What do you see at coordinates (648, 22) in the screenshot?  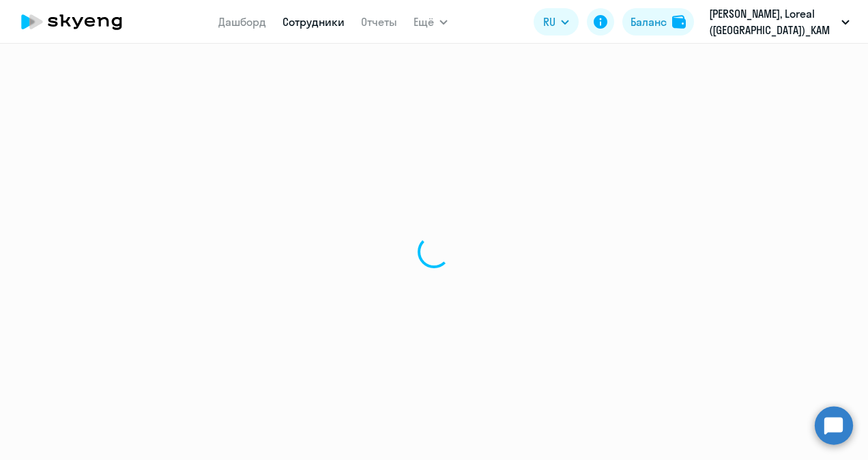 I see `div: Баланс` at bounding box center [648, 22].